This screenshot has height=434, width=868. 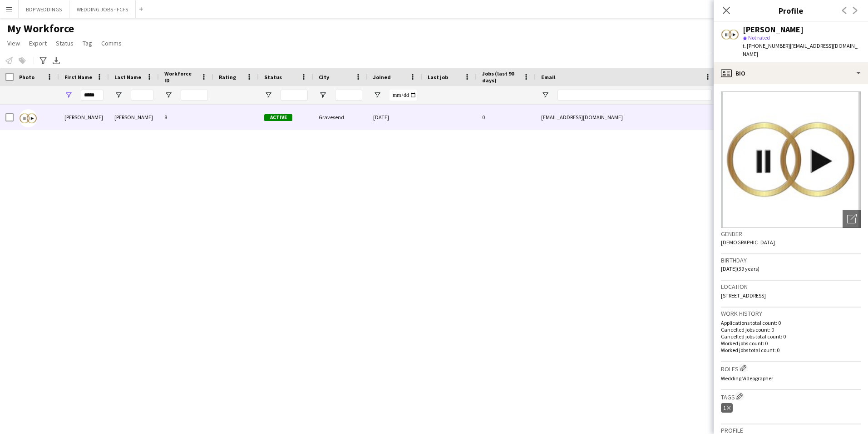 What do you see at coordinates (41, 29) in the screenshot?
I see `span: My Workforce` at bounding box center [41, 29].